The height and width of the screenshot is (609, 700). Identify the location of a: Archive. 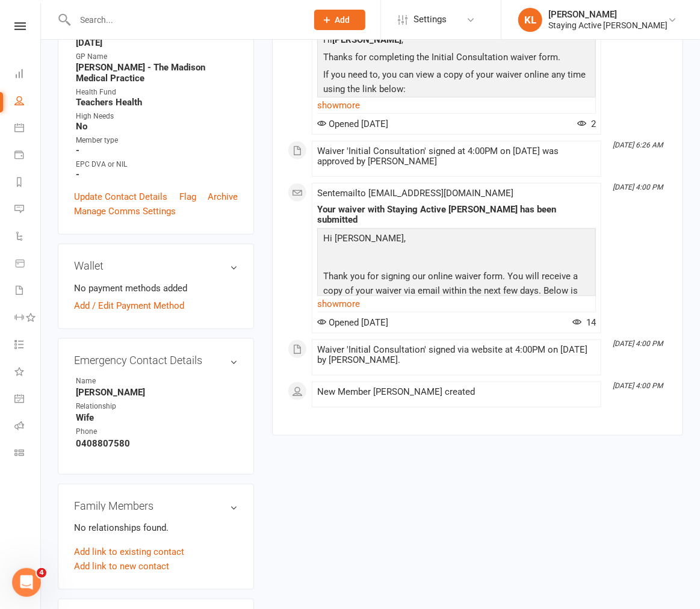
(222, 197).